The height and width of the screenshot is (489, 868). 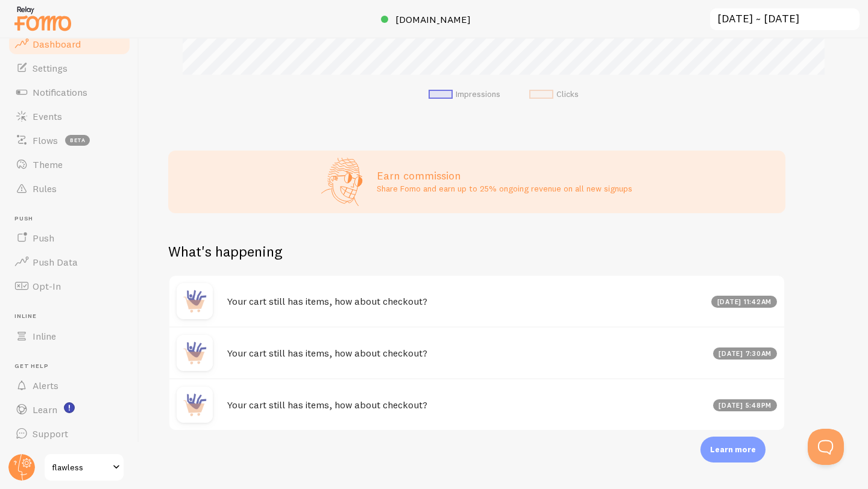 I want to click on span: Settings, so click(x=50, y=68).